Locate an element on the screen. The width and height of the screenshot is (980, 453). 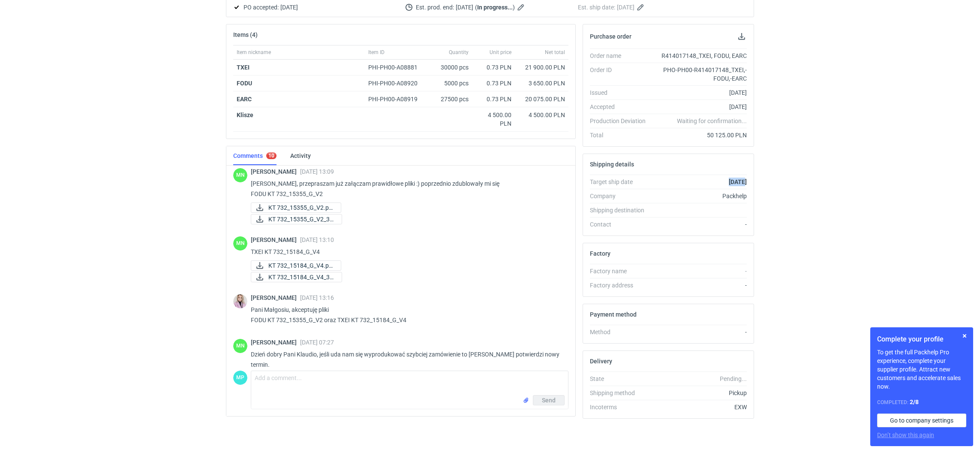
div: KT 732_15184_G_V4.pdf is located at coordinates (294, 266).